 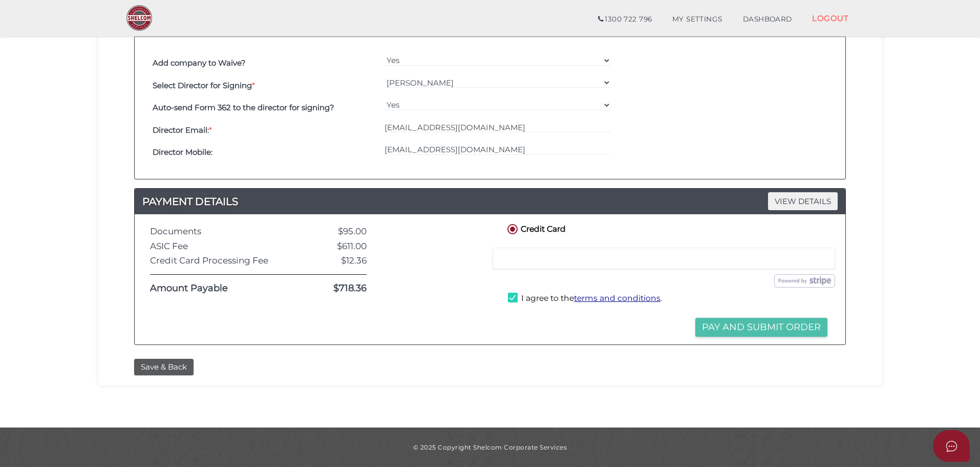 What do you see at coordinates (490, 201) in the screenshot?
I see `h4: PAYMENT DETAILS` at bounding box center [490, 201].